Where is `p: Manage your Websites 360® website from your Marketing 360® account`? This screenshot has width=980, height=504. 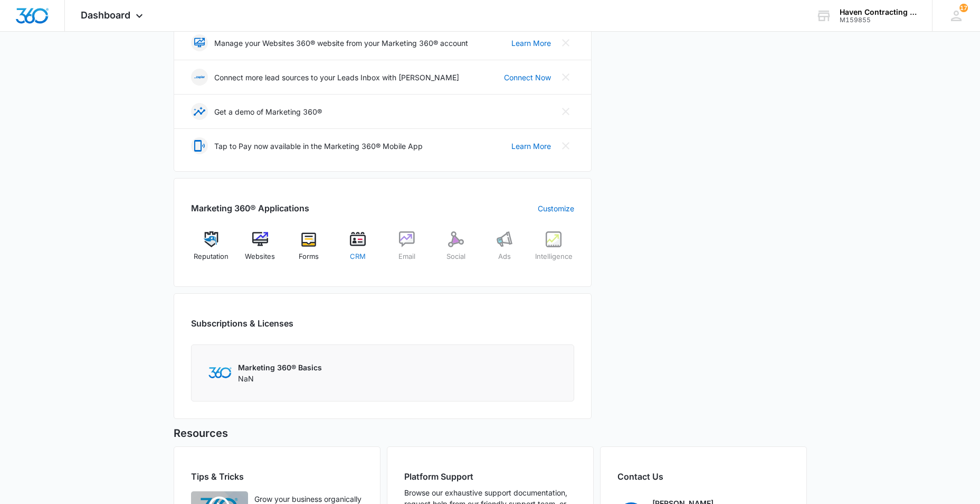
p: Manage your Websites 360® website from your Marketing 360® account is located at coordinates (341, 43).